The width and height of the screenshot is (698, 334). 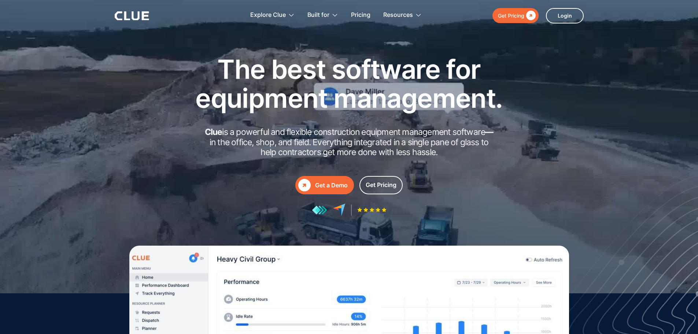 I want to click on a: Get Pricing, so click(x=381, y=185).